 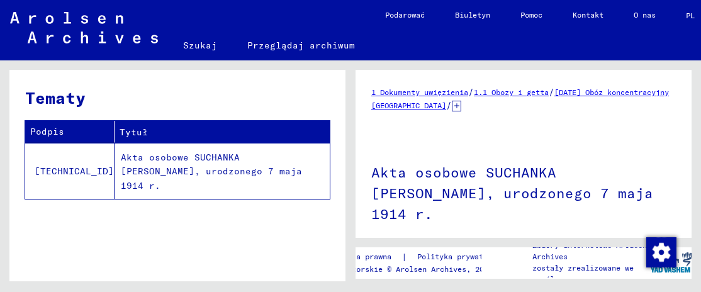 I want to click on font: Podpis, so click(x=47, y=132).